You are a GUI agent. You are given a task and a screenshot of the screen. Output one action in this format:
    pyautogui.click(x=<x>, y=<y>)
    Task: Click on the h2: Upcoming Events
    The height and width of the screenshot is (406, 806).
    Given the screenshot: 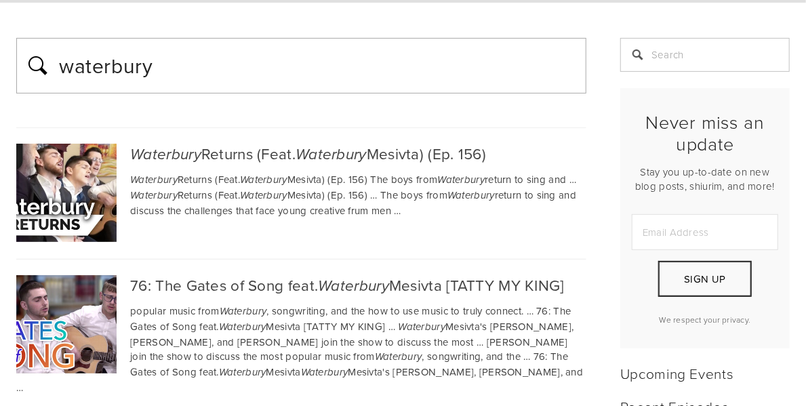 What is the action you would take?
    pyautogui.click(x=705, y=373)
    